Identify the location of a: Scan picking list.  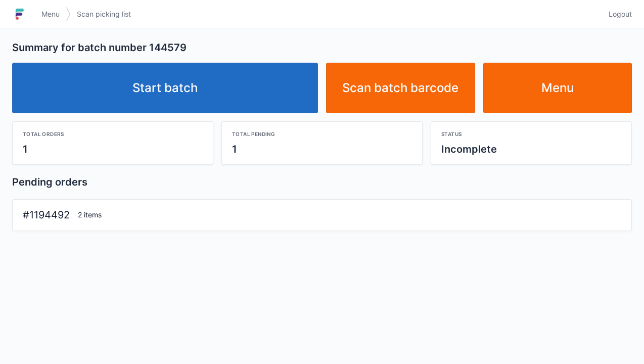
(104, 14).